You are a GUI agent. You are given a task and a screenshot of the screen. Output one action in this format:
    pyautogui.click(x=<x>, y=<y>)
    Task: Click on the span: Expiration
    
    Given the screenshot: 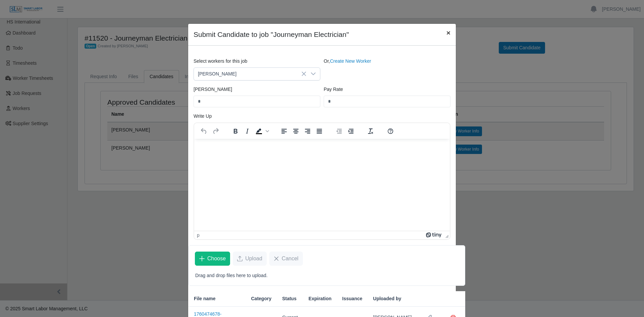 What is the action you would take?
    pyautogui.click(x=320, y=299)
    